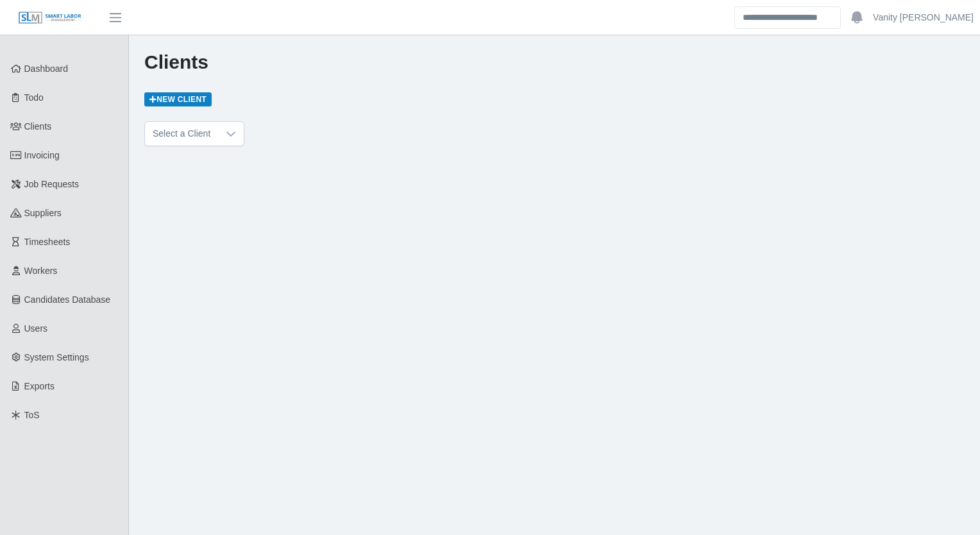 This screenshot has width=980, height=535. What do you see at coordinates (182, 134) in the screenshot?
I see `span: Select a Client` at bounding box center [182, 134].